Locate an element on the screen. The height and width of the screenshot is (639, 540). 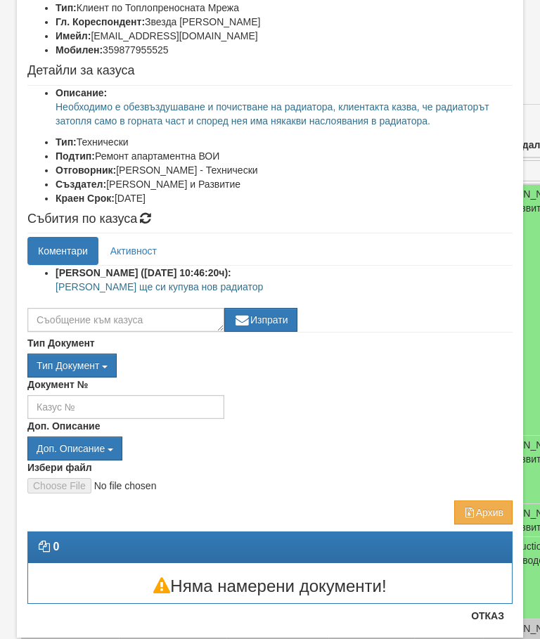
b: Създател: is located at coordinates (81, 184).